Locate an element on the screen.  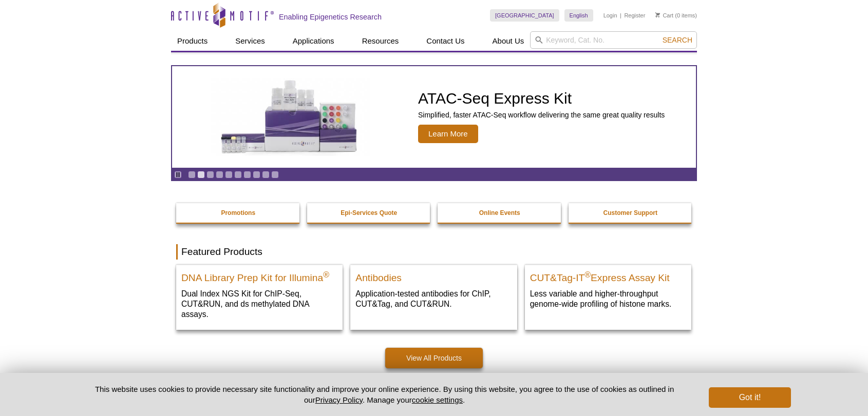
li: (0 items) is located at coordinates (676, 15).